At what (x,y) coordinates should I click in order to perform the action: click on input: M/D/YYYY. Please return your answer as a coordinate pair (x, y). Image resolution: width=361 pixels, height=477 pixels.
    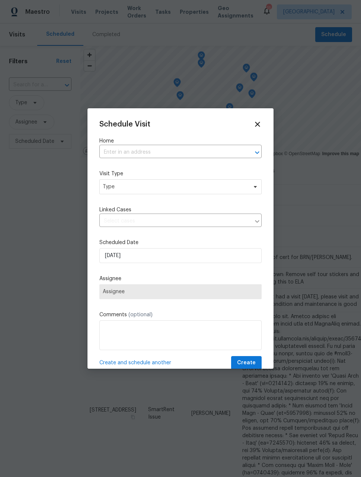
    Looking at the image, I should click on (181, 256).